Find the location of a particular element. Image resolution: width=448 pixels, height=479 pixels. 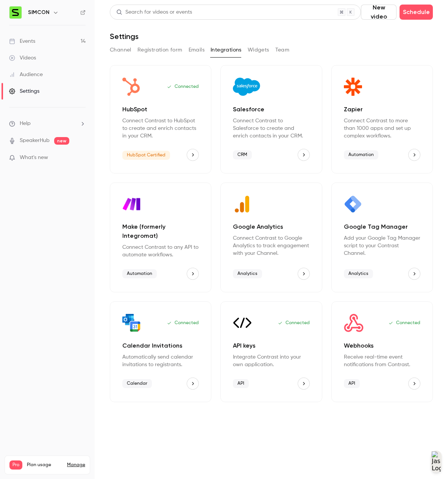

button: Salesforce is located at coordinates (304, 155).